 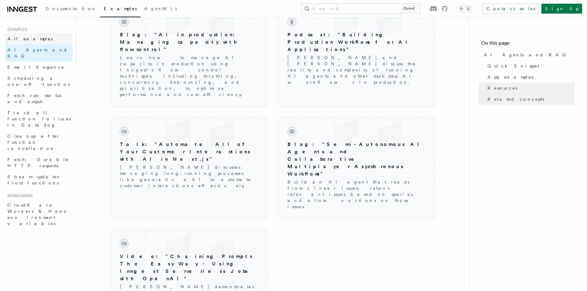 What do you see at coordinates (161, 9) in the screenshot?
I see `a: AgentKit` at bounding box center [161, 9].